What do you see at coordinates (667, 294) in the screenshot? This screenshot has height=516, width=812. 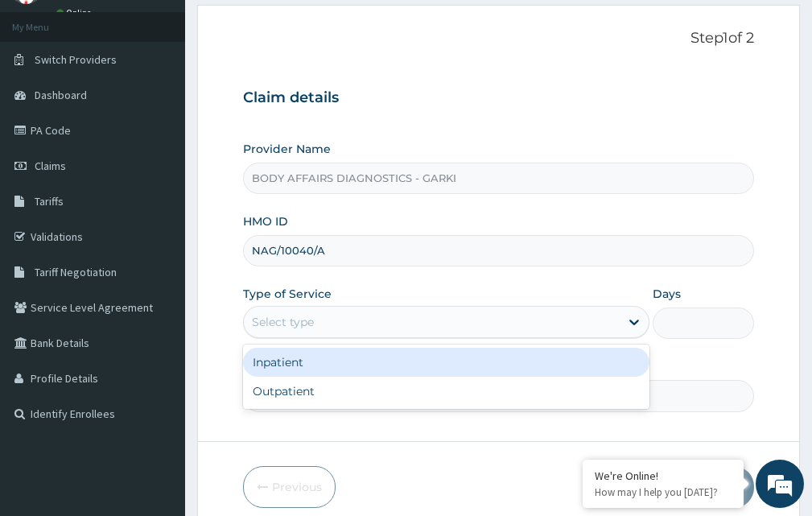 I see `label: Days` at bounding box center [667, 294].